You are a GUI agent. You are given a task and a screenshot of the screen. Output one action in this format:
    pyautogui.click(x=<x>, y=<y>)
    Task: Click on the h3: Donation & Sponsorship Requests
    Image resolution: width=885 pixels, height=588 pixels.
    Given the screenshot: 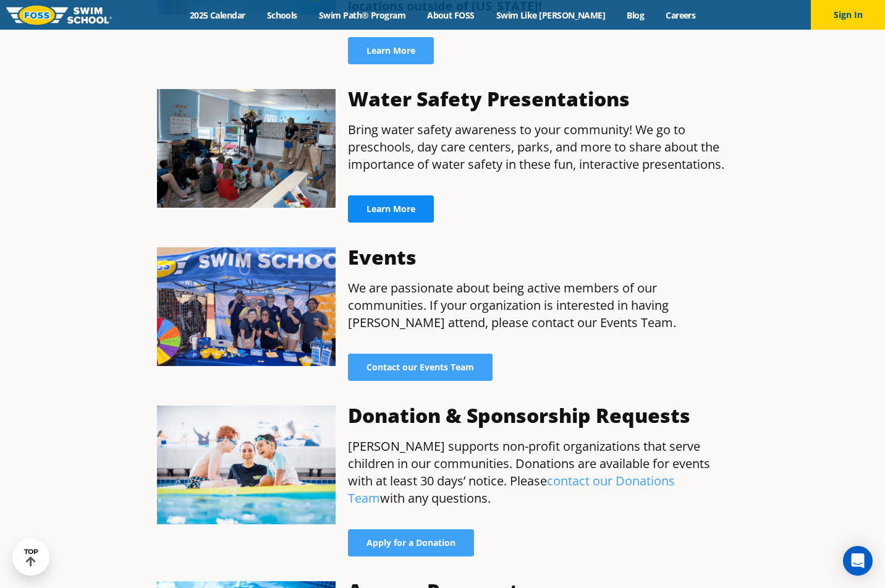 What is the action you would take?
    pyautogui.click(x=538, y=415)
    